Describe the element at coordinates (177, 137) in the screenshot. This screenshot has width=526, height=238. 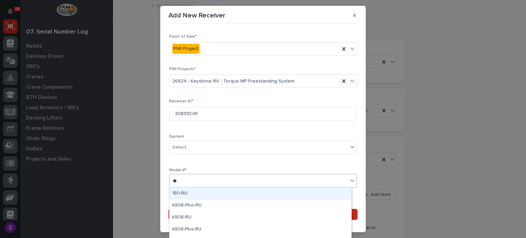
I see `span: System` at that location.